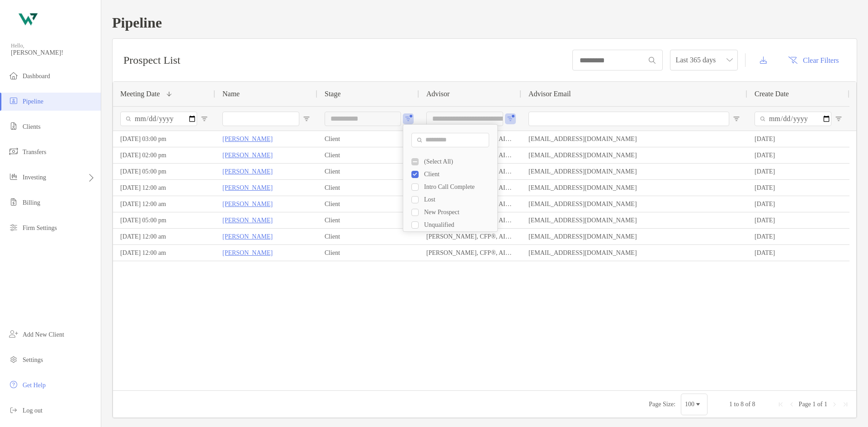 The width and height of the screenshot is (868, 427). Describe the element at coordinates (159, 119) in the screenshot. I see `input: Meeting Date Filter Input` at that location.